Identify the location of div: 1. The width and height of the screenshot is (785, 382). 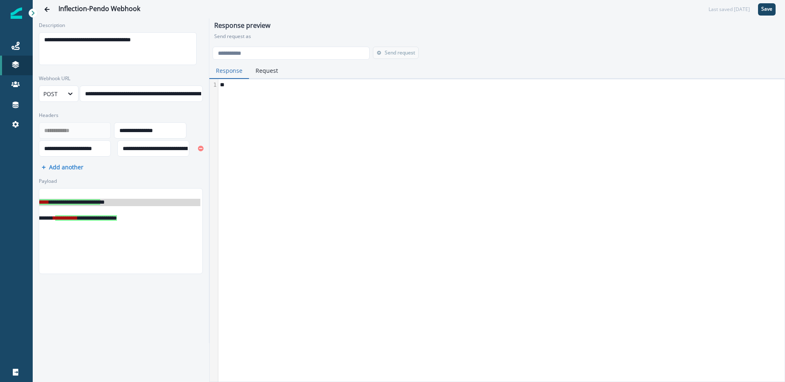
(214, 85).